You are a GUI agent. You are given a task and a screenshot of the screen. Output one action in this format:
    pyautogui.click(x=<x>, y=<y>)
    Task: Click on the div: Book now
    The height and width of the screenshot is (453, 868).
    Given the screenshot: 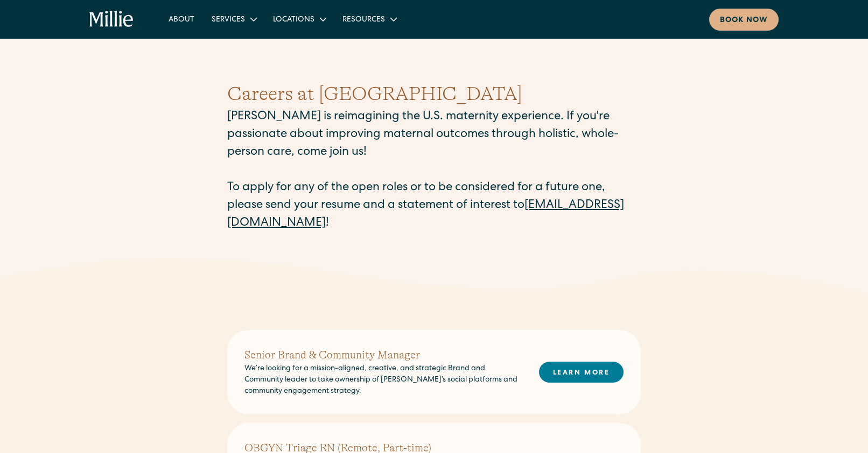 What is the action you would take?
    pyautogui.click(x=744, y=21)
    